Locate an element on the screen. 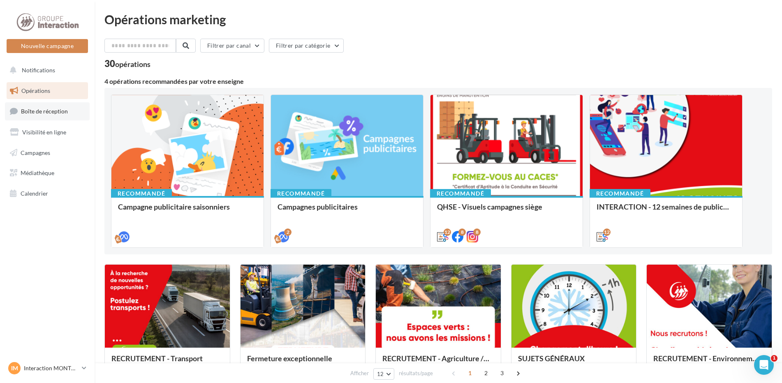  span: 12 is located at coordinates (380, 374).